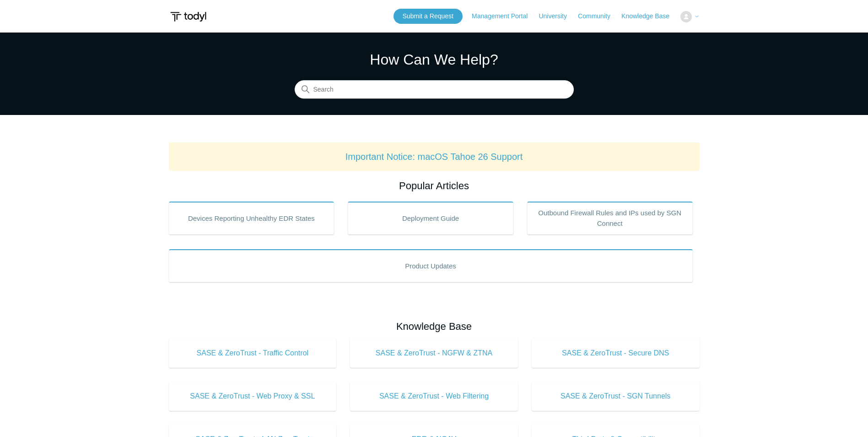 The width and height of the screenshot is (868, 437). I want to click on a: Knowledge Base, so click(650, 16).